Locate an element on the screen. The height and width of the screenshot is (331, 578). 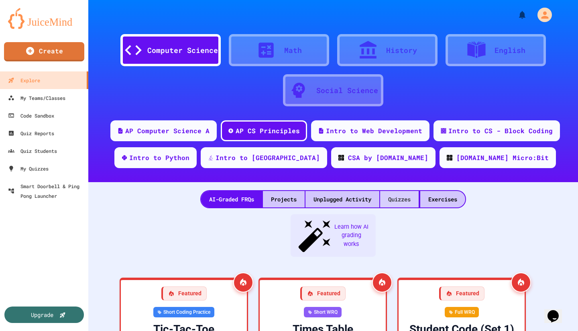
div: Intro to CS - Block Coding is located at coordinates (501, 131).